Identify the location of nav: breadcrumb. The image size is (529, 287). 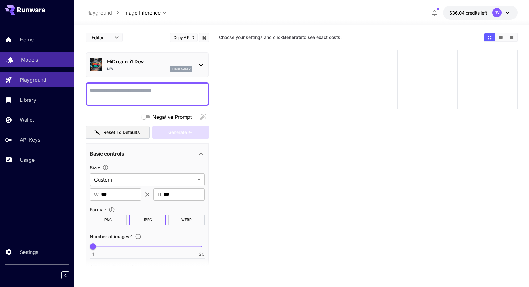
(104, 13).